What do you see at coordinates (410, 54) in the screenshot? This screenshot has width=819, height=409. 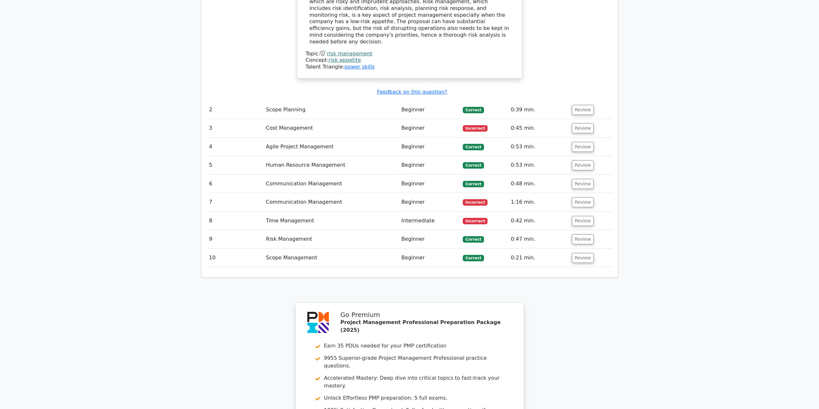 I see `div: Topic:` at bounding box center [410, 54].